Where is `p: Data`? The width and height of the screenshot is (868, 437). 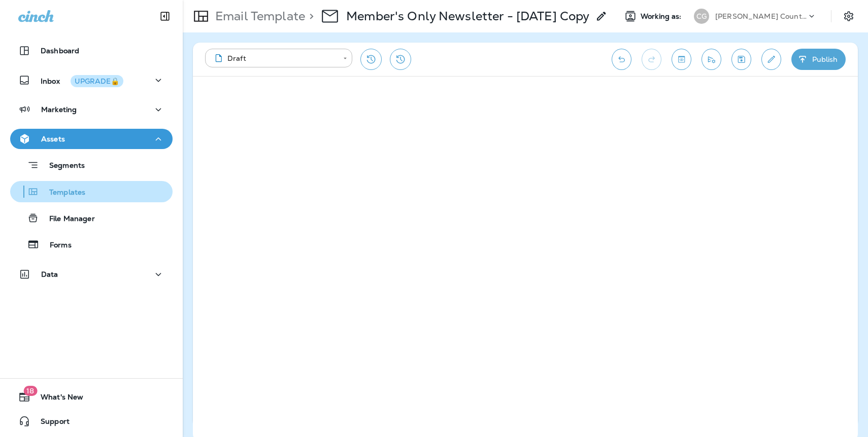
p: Data is located at coordinates (50, 275).